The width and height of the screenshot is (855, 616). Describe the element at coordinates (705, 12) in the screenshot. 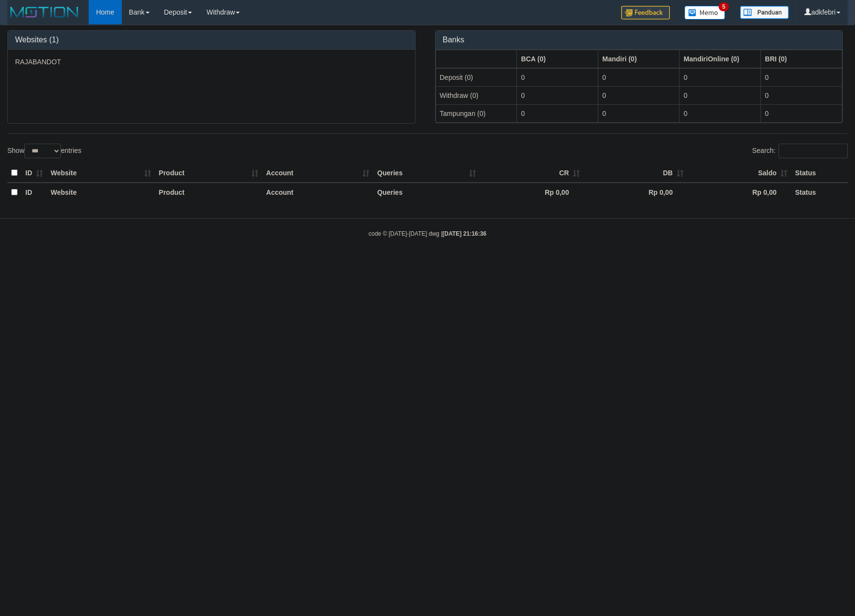

I see `img: Button%20Memo.svg` at that location.